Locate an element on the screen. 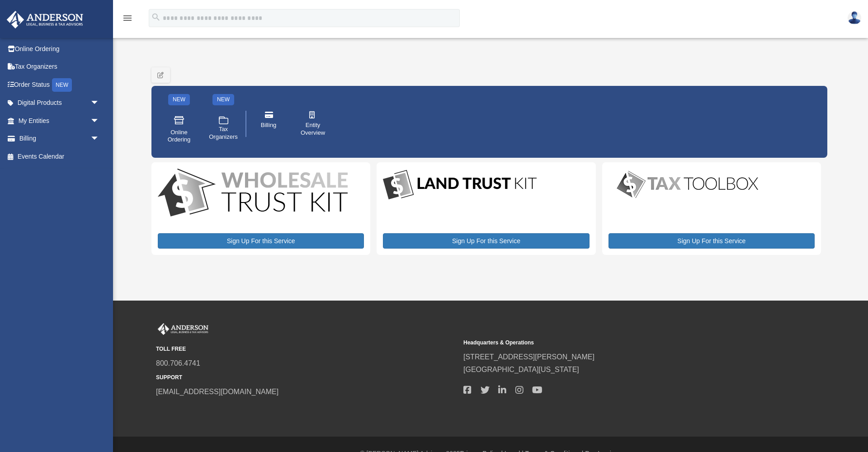 The width and height of the screenshot is (868, 452). span: Entity Overview is located at coordinates (313, 130).